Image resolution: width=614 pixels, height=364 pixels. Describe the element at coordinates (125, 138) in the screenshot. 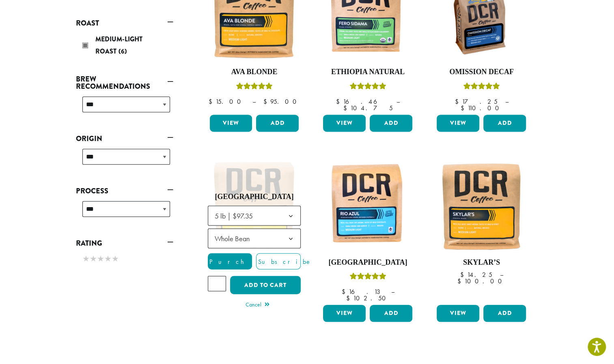

I see `a: Origin` at that location.